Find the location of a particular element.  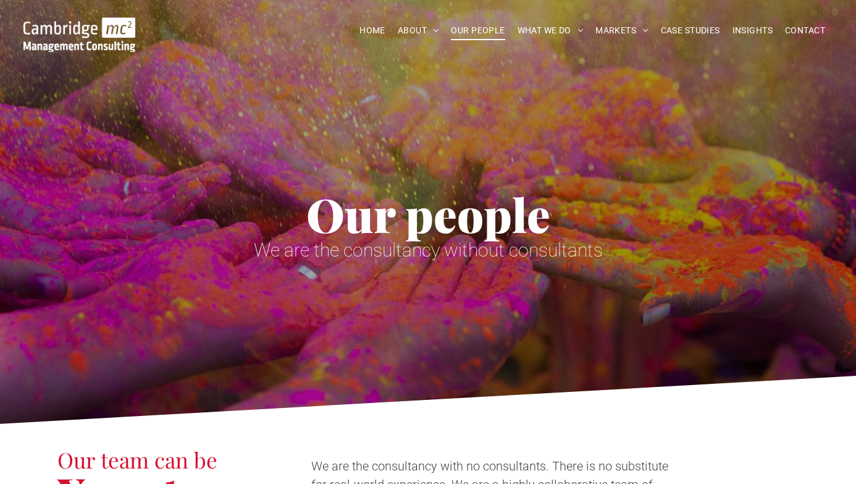

a: HOME is located at coordinates (372, 30).